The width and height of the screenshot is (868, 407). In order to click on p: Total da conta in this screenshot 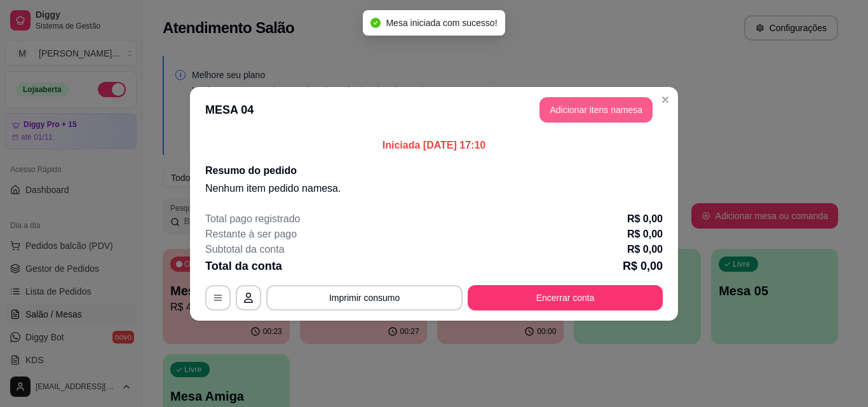, I will do `click(244, 267)`.